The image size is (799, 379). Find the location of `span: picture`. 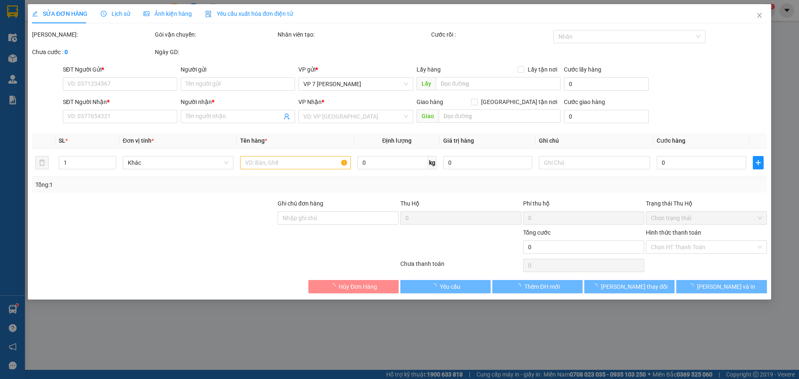

span: picture is located at coordinates (147, 14).